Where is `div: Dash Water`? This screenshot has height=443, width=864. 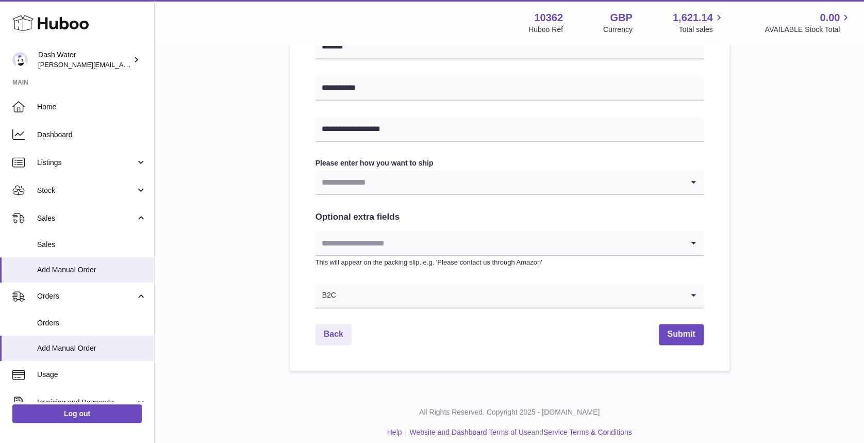 div: Dash Water is located at coordinates (84, 60).